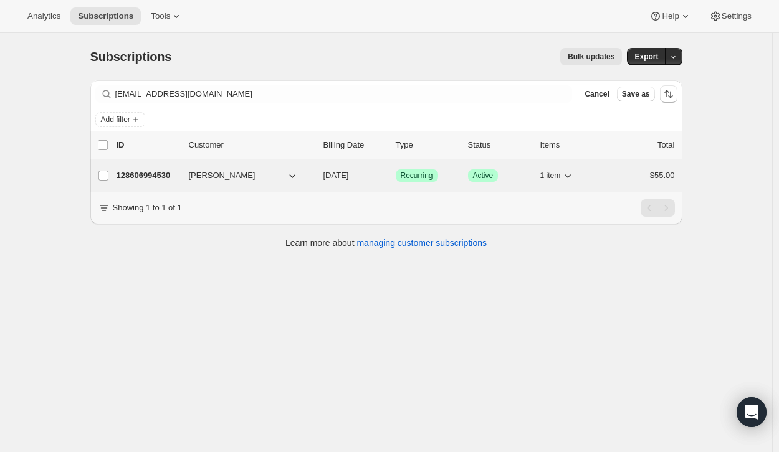 Image resolution: width=779 pixels, height=452 pixels. What do you see at coordinates (147, 208) in the screenshot?
I see `p: Showing 1 to 1 of 1` at bounding box center [147, 208].